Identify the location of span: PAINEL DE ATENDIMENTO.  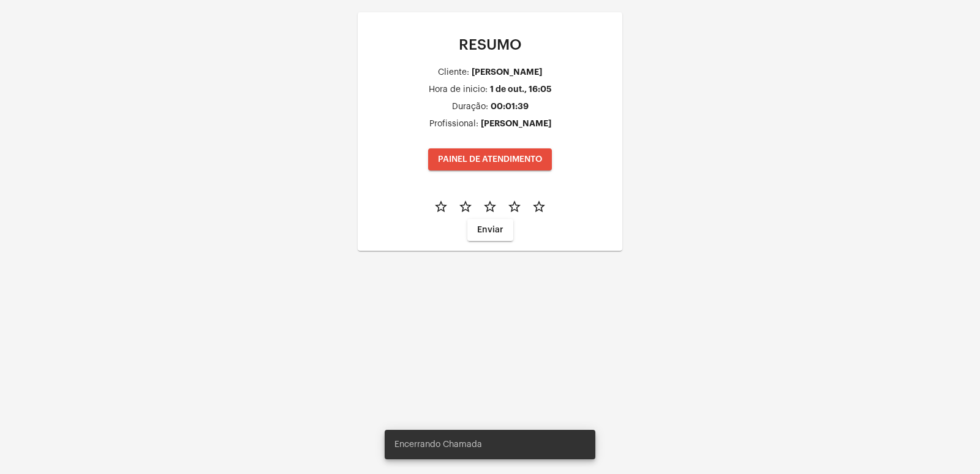
(490, 160).